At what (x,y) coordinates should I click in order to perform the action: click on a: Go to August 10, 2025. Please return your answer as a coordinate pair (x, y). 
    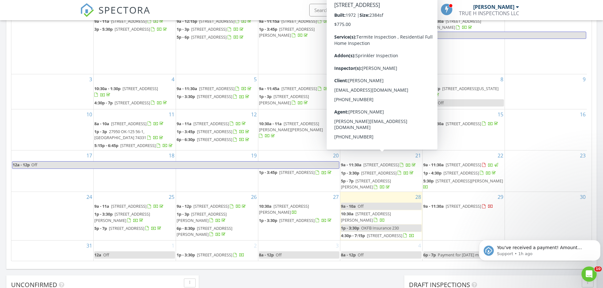
    Looking at the image, I should click on (89, 114).